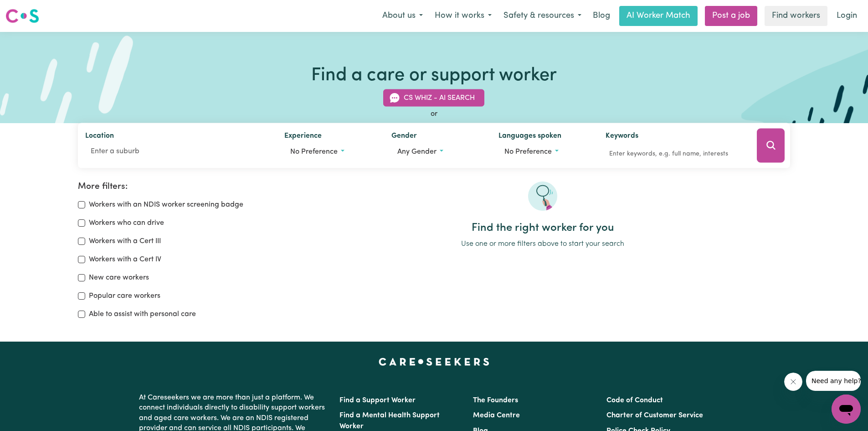 Image resolution: width=868 pixels, height=431 pixels. What do you see at coordinates (731, 16) in the screenshot?
I see `a: Post a job` at bounding box center [731, 16].